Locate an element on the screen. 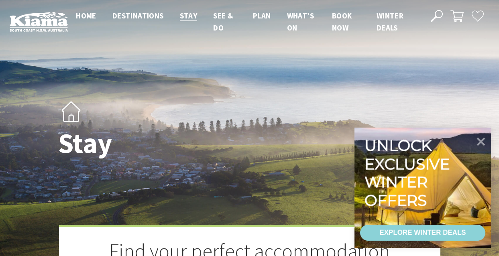 The height and width of the screenshot is (256, 499). span: Stay is located at coordinates (189, 16).